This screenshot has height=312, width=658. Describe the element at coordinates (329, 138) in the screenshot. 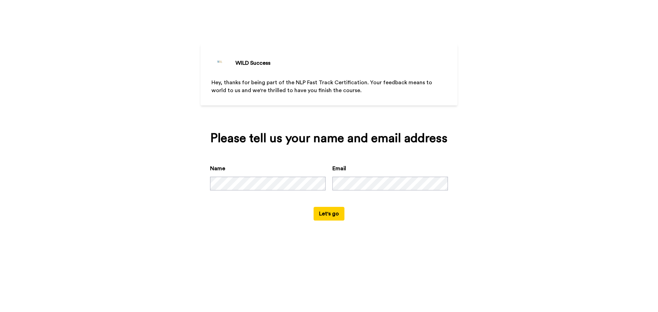

I see `div: Please tell us your name and email address` at that location.